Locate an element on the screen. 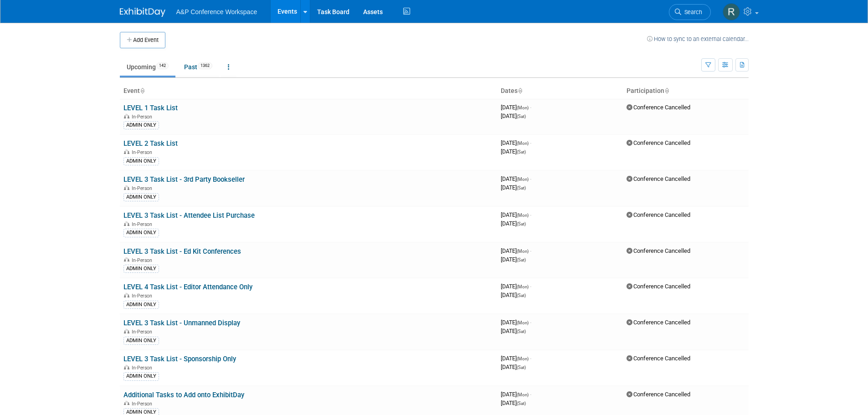 This screenshot has width=868, height=415. a: Search is located at coordinates (690, 12).